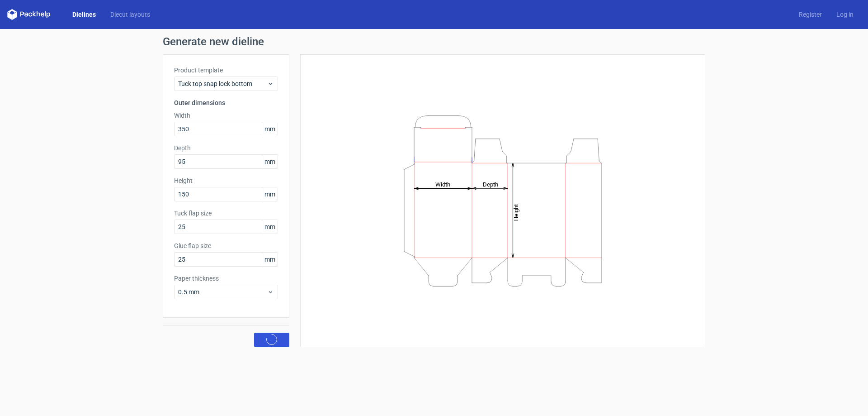 This screenshot has height=416, width=868. What do you see at coordinates (226, 115) in the screenshot?
I see `label: Width` at bounding box center [226, 115].